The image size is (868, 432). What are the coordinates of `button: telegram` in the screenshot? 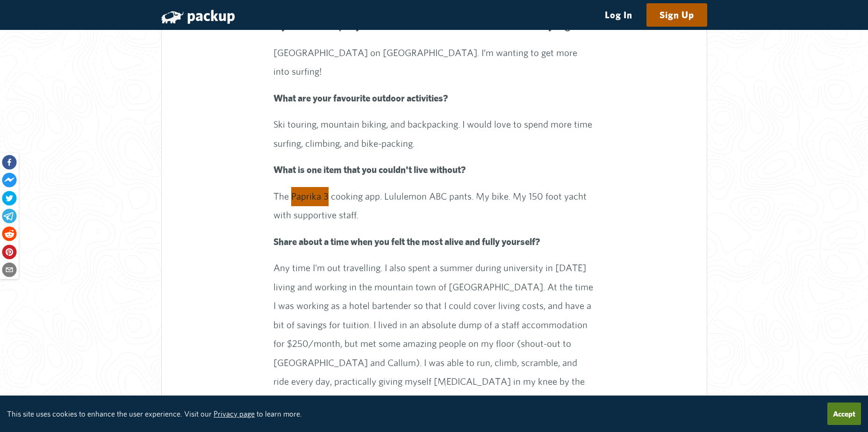 It's located at (10, 216).